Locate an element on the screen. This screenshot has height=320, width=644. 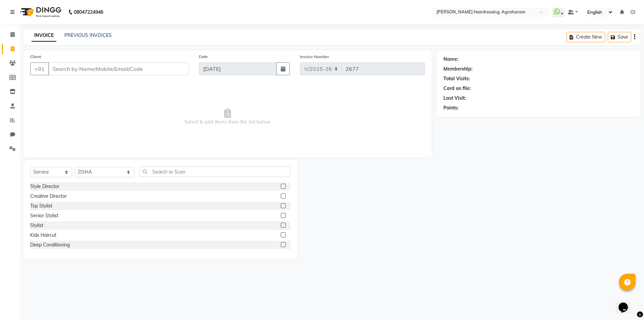
input: Search by Name/Mobile/Email/Code is located at coordinates (118, 69).